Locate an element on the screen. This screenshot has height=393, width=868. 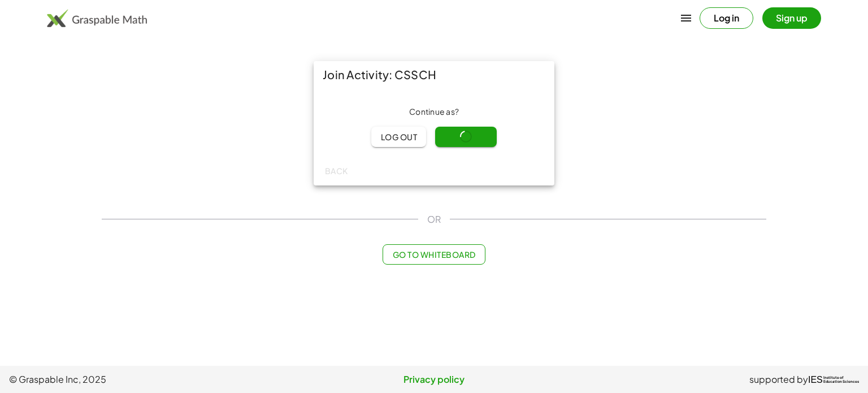
div: Continue as ? is located at coordinates (434, 112).